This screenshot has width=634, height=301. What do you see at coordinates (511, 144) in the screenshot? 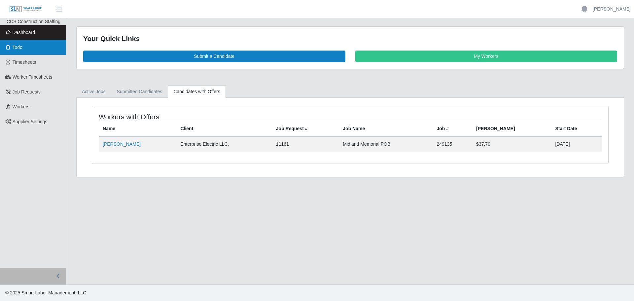
I see `td: $37.70` at bounding box center [511, 144].